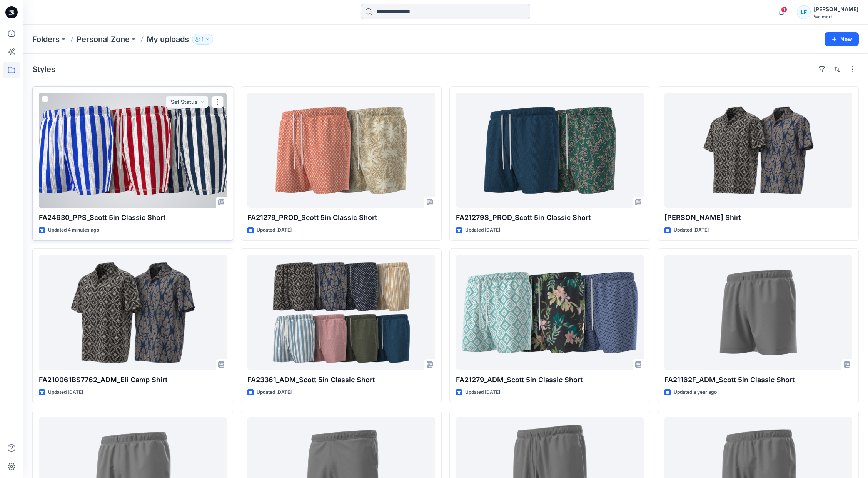  What do you see at coordinates (758, 150) in the screenshot?
I see `a: Eli Camp Shirt` at bounding box center [758, 150].